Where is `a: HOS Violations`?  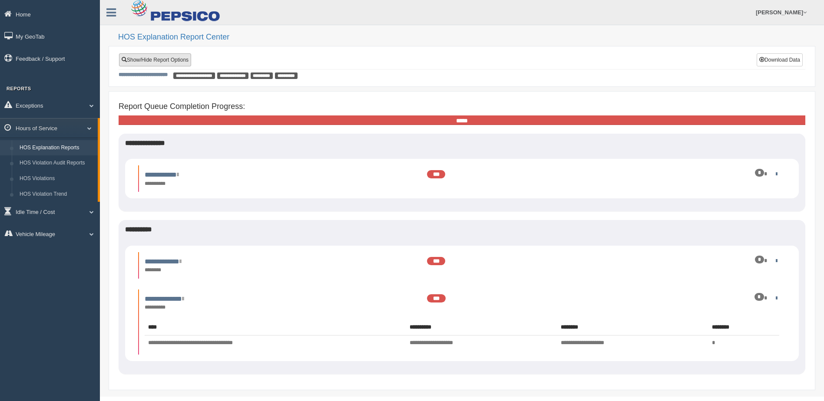 a: HOS Violations is located at coordinates (56, 179).